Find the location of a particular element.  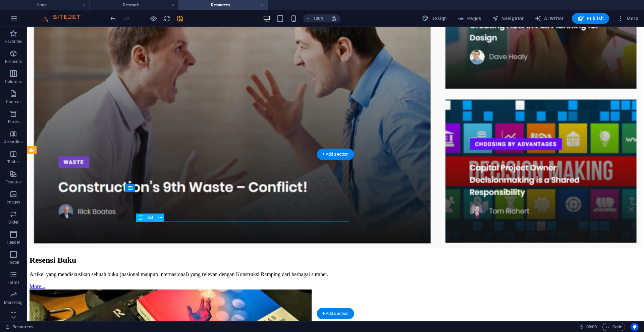

i: Save (Ctrl+S) is located at coordinates (180, 19).